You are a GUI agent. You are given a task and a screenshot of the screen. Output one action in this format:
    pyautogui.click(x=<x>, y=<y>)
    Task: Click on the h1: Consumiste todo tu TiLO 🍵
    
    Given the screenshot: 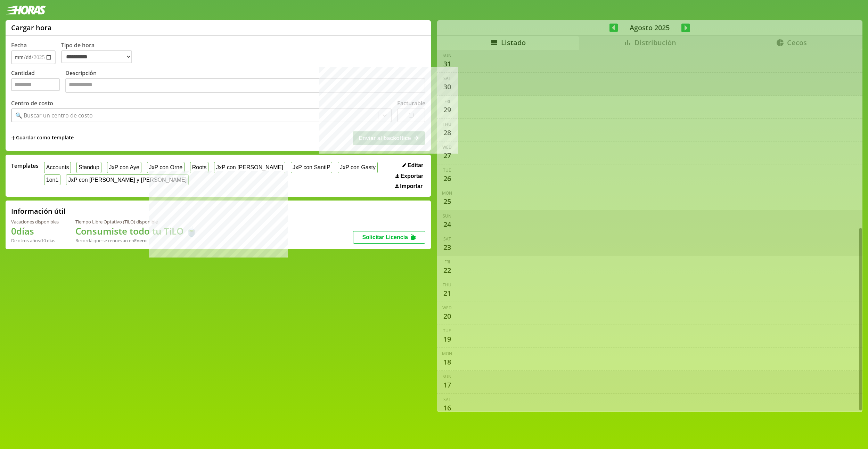 What is the action you would take?
    pyautogui.click(x=136, y=231)
    